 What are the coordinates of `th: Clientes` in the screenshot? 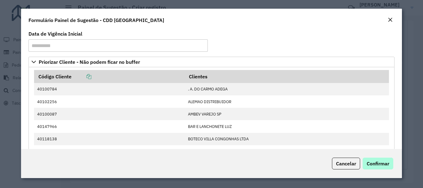 It's located at (287, 77).